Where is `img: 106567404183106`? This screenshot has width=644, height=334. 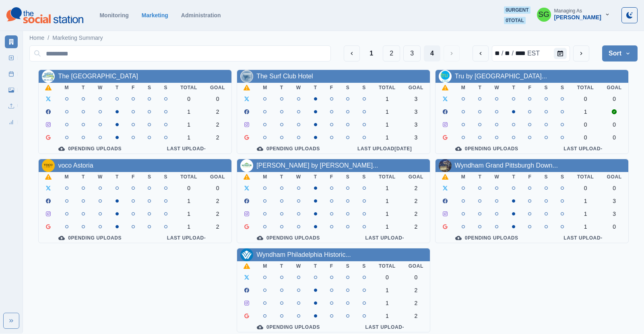 img: 106567404183106 is located at coordinates (445, 76).